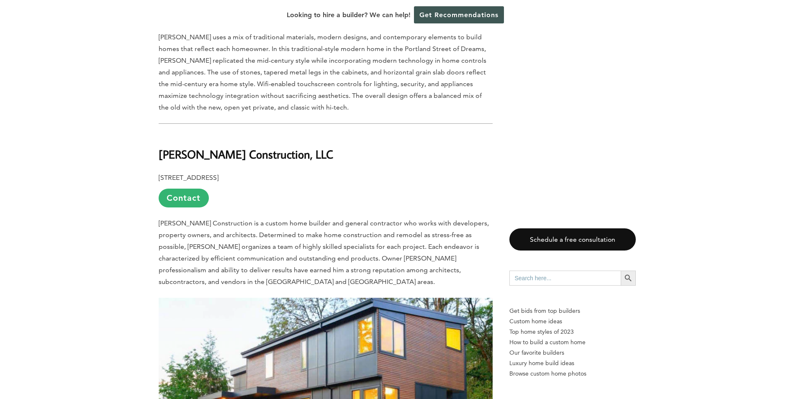  Describe the element at coordinates (573, 342) in the screenshot. I see `a: How to build a custom home` at that location.